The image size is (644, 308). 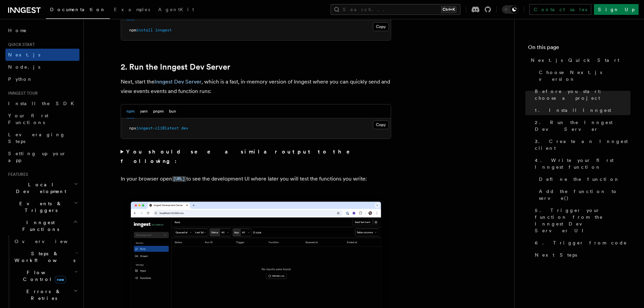 I want to click on span: Your first Functions, so click(x=28, y=119).